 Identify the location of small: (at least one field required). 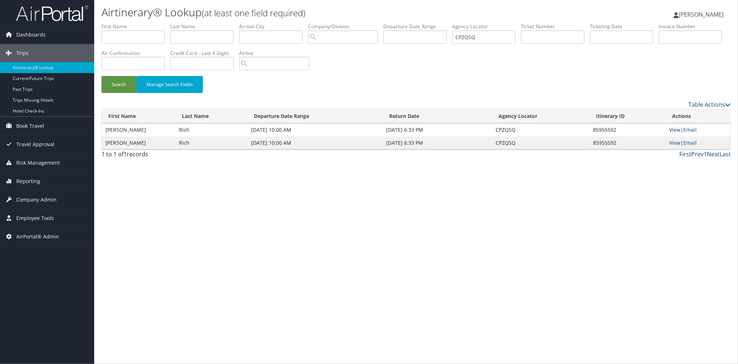
(253, 13).